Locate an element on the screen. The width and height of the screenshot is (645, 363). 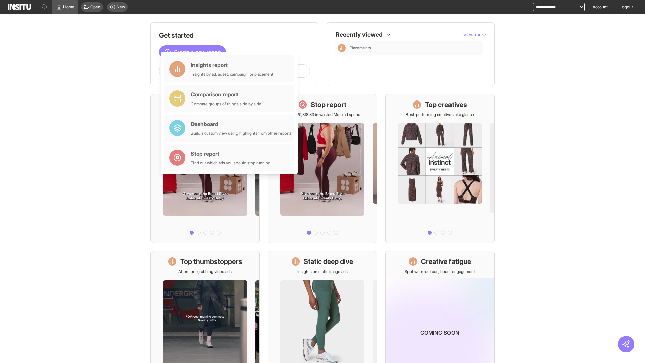
button: View more is located at coordinates (474, 35).